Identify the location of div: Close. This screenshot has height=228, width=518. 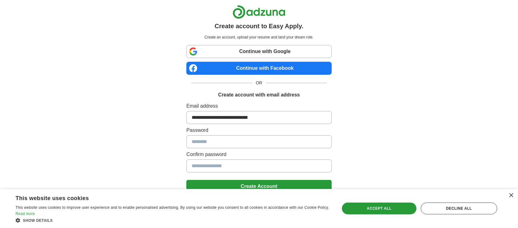
(511, 196).